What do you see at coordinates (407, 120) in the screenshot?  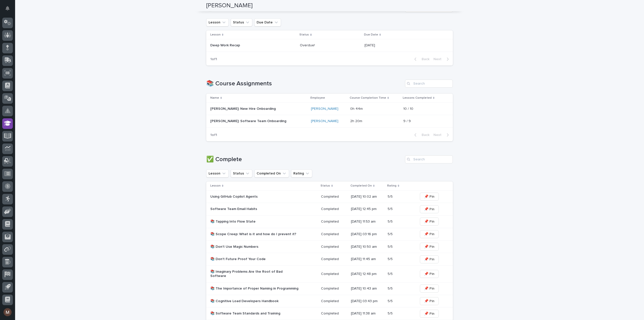 I see `p: 9 / 9` at bounding box center [407, 120].